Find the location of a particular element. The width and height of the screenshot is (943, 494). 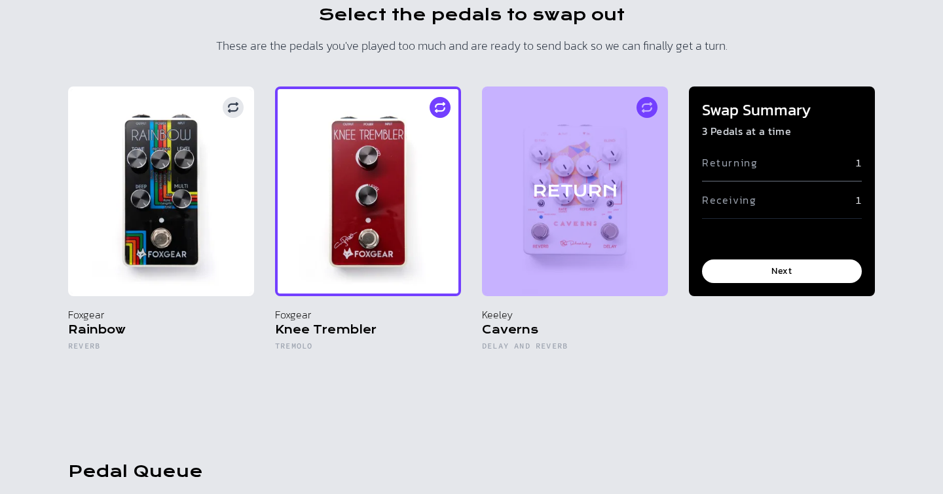

h6: Tremolo is located at coordinates (368, 348).